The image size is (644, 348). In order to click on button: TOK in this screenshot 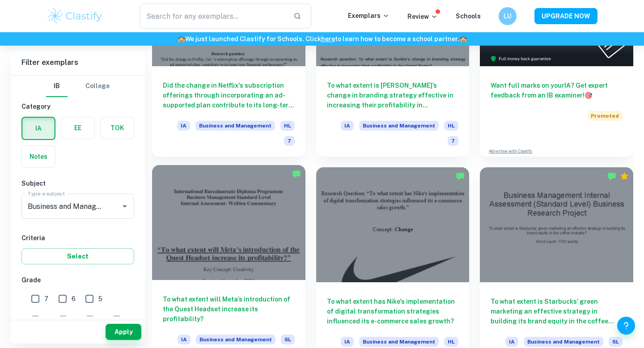, I will do `click(118, 128)`.